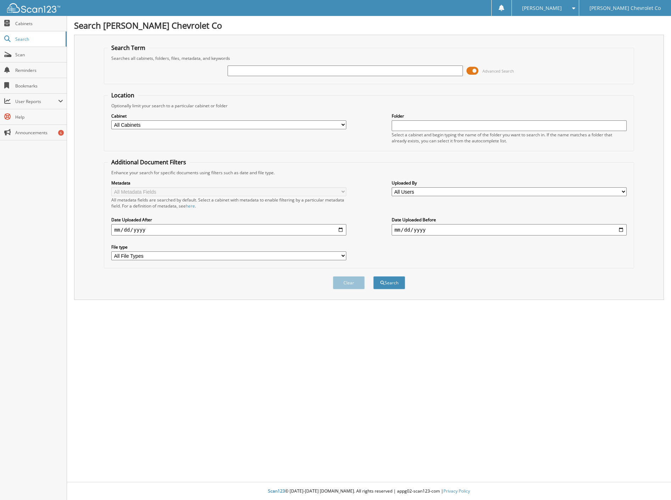  Describe the element at coordinates (61, 133) in the screenshot. I see `div: 6` at that location.